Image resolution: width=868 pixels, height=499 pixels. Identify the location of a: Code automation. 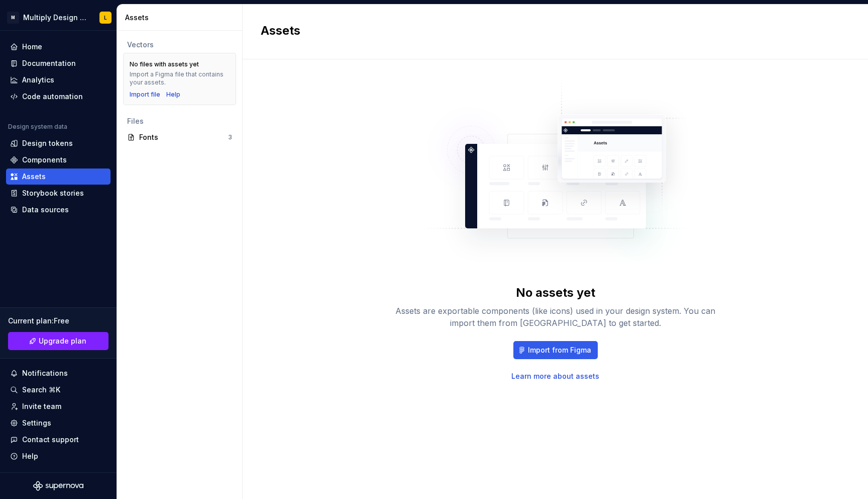
(58, 96).